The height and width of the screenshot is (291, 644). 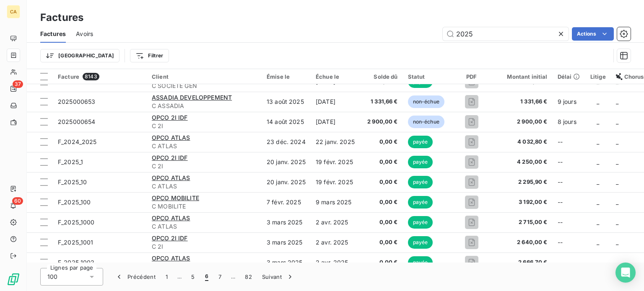 What do you see at coordinates (335, 142) in the screenshot?
I see `td: 22 janv. 2025` at bounding box center [335, 142].